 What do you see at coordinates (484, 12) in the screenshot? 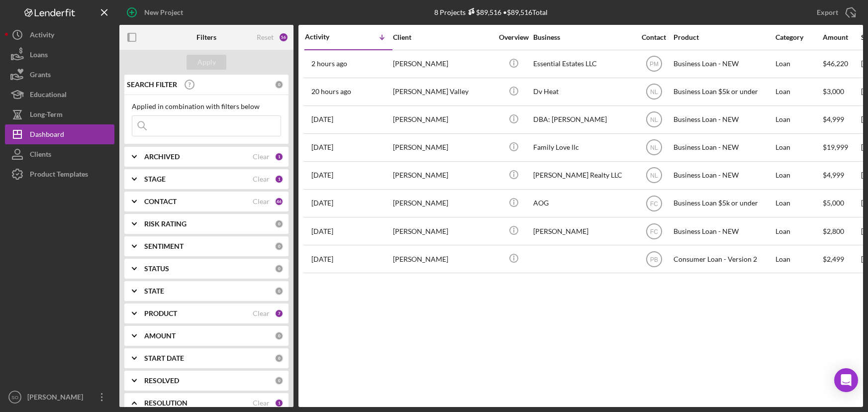
I see `div: $89,516` at bounding box center [484, 12].